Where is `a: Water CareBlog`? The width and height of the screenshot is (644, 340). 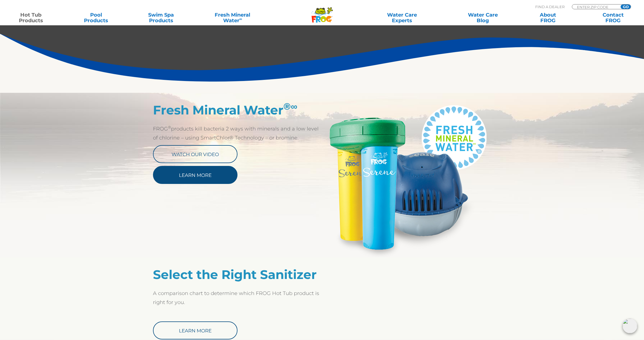 a: Water CareBlog is located at coordinates (483, 17).